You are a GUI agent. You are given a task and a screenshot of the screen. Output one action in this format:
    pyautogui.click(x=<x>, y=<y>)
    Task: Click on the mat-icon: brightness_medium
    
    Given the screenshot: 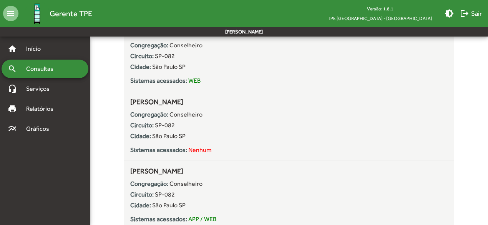 What is the action you would take?
    pyautogui.click(x=450, y=13)
    